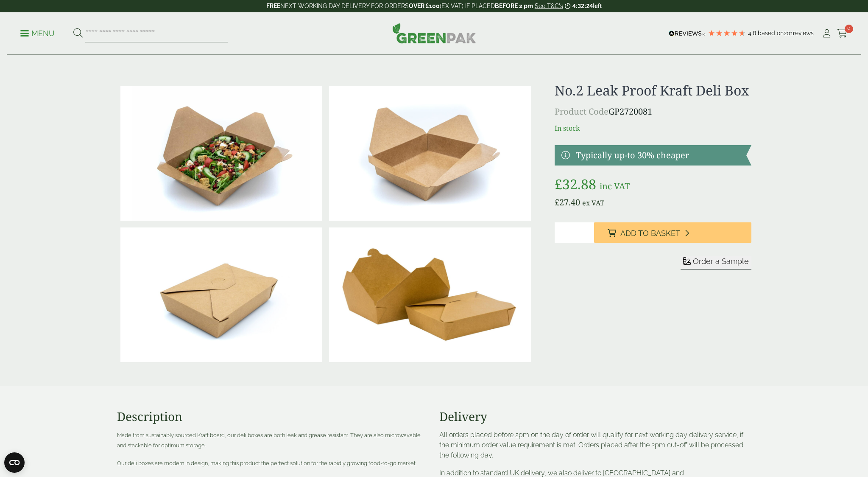 The width and height of the screenshot is (868, 477). Describe the element at coordinates (583, 6) in the screenshot. I see `span: 4:32:24` at that location.